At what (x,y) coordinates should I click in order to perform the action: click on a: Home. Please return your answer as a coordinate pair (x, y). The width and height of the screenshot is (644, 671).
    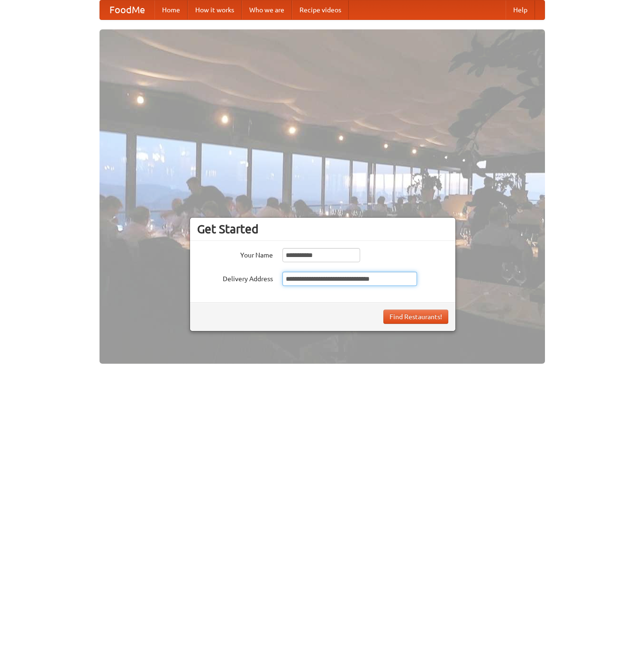
    Looking at the image, I should click on (171, 10).